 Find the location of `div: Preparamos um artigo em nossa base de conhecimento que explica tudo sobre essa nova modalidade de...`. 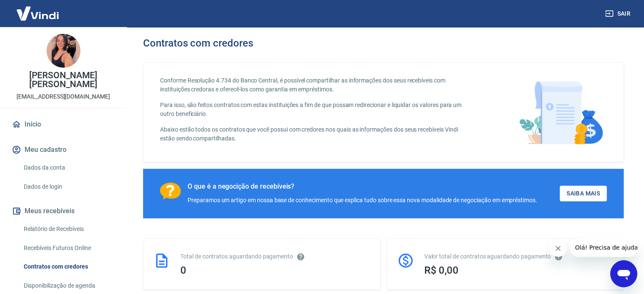

div: Preparamos um artigo em nossa base de conhecimento que explica tudo sobre essa nova modalidade de... is located at coordinates (363, 200).